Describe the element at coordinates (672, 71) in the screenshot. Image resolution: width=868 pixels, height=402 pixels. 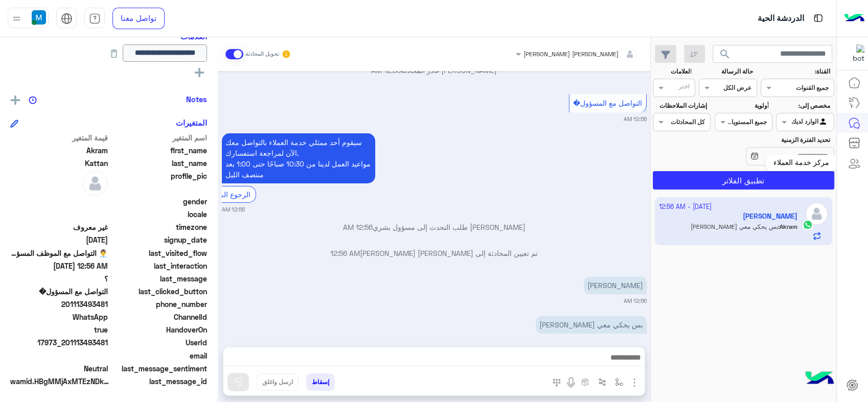
I see `label: العلامات` at that location.